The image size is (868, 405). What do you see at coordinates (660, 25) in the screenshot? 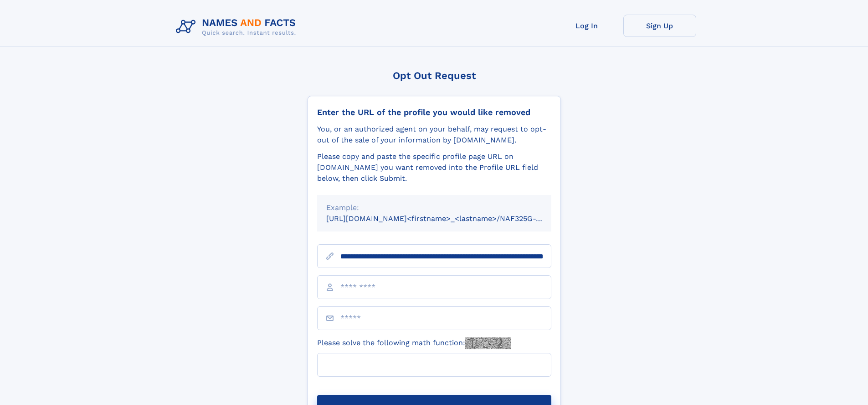
I see `a: Sign Up` at bounding box center [660, 25].